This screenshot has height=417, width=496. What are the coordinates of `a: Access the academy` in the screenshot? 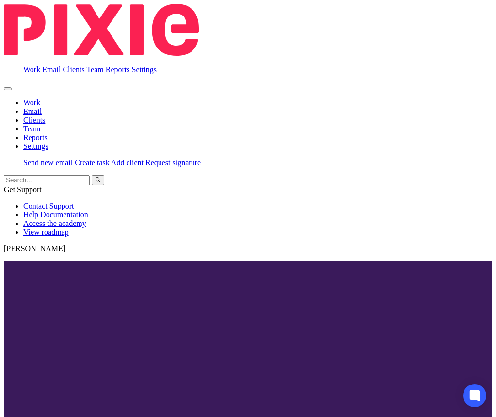 It's located at (55, 223).